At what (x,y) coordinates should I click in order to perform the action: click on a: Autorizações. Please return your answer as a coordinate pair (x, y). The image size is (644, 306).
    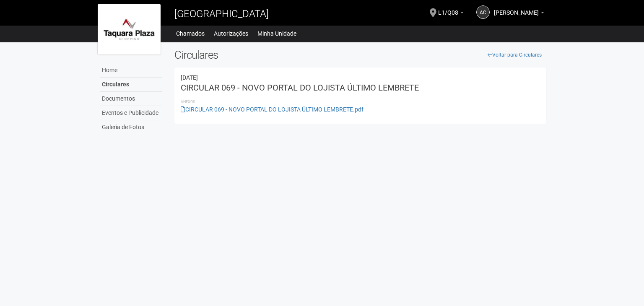
    Looking at the image, I should click on (231, 34).